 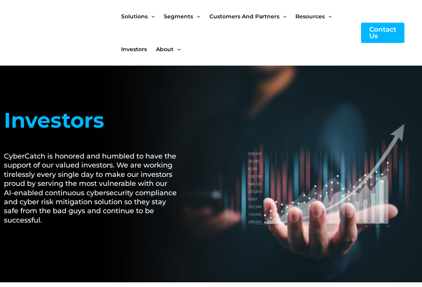 I want to click on h2: CyberCatch is honored and humbled to have the support of our valued investors. We are working tir..., so click(x=92, y=188).